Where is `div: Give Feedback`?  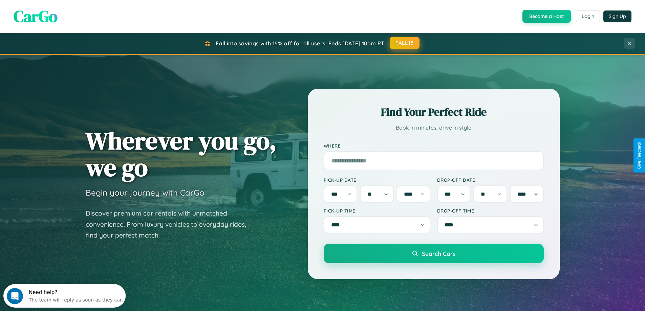 div: Give Feedback is located at coordinates (639, 155).